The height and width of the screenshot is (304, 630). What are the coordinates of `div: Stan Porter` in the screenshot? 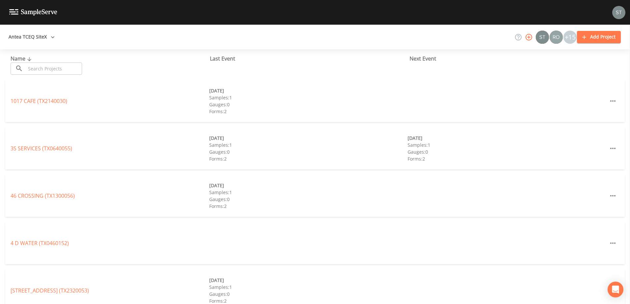 It's located at (542, 37).